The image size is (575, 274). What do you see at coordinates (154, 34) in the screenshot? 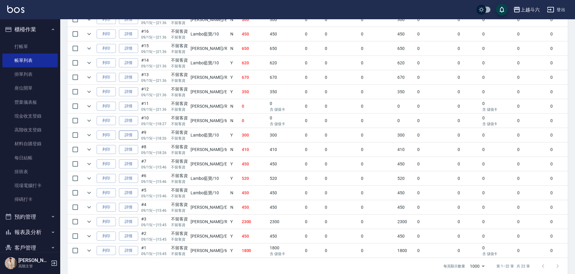
I see `td: #16` at bounding box center [154, 34].